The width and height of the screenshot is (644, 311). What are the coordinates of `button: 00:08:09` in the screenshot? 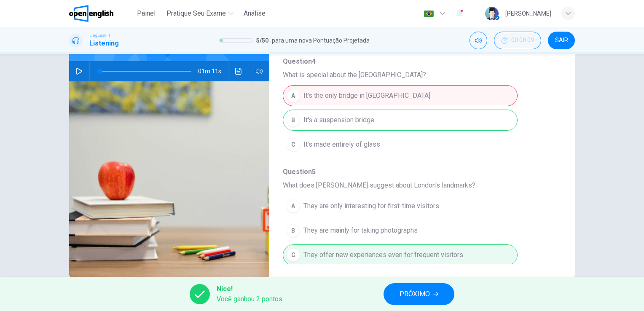 It's located at (517, 40).